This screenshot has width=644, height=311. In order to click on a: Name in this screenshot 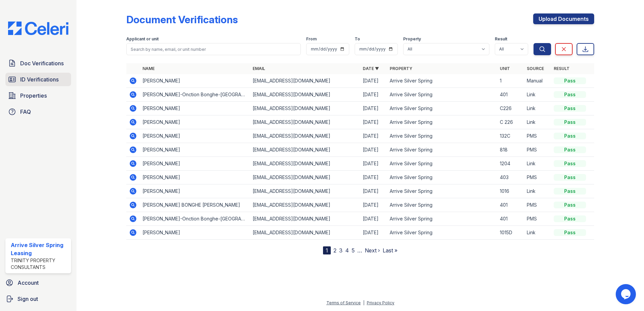, I will do `click(149, 68)`.